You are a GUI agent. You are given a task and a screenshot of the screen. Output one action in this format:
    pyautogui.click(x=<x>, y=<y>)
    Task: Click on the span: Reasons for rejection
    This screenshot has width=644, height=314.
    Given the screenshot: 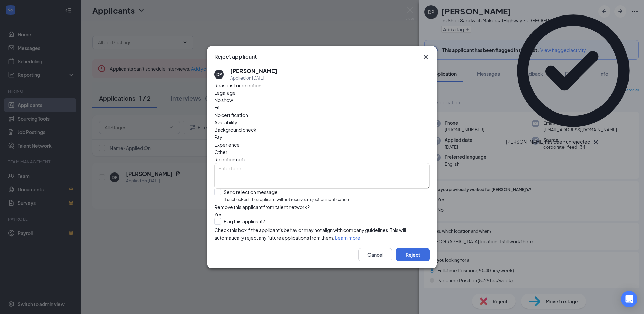 What is the action you would take?
    pyautogui.click(x=238, y=85)
    